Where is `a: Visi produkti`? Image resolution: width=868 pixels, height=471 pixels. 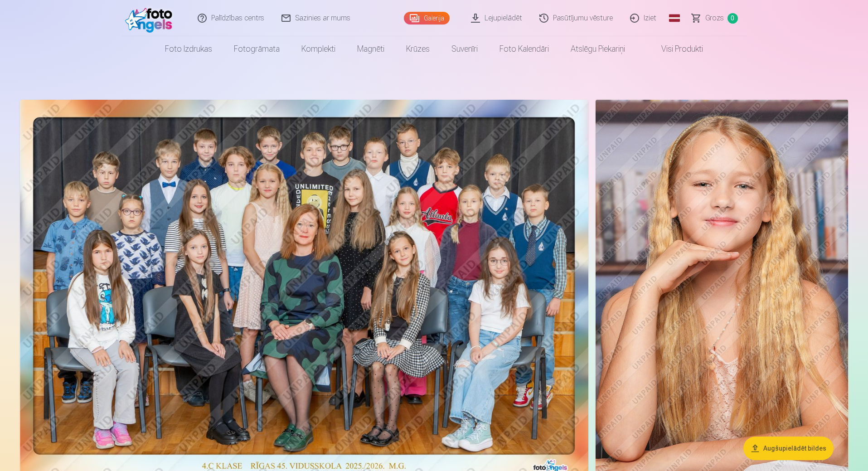
a: Visi produkti is located at coordinates (675, 49).